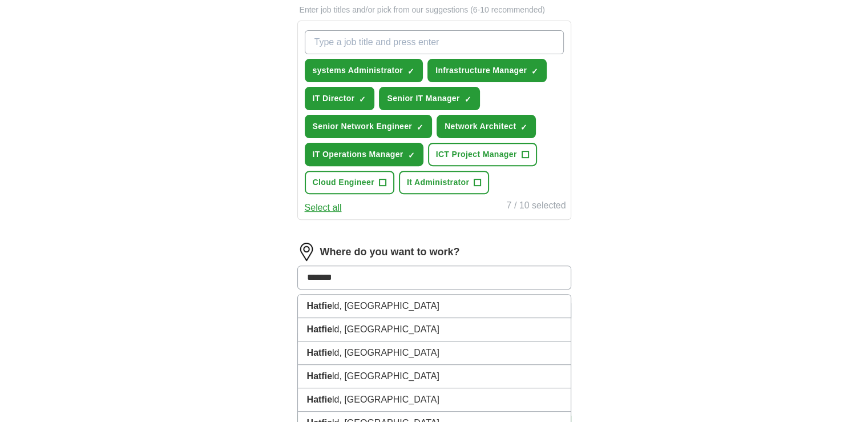 This screenshot has height=422, width=868. What do you see at coordinates (368, 126) in the screenshot?
I see `button: Senior Network Engineer✓` at bounding box center [368, 126].